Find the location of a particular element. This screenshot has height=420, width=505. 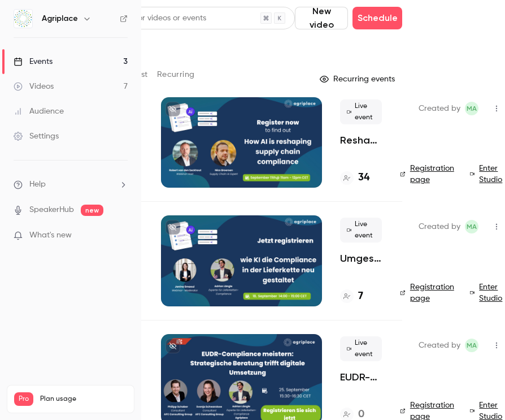

a: EUDR-Compliance meistern: Strategische Beratung trifft digitale Umsetzung is located at coordinates (361, 377).